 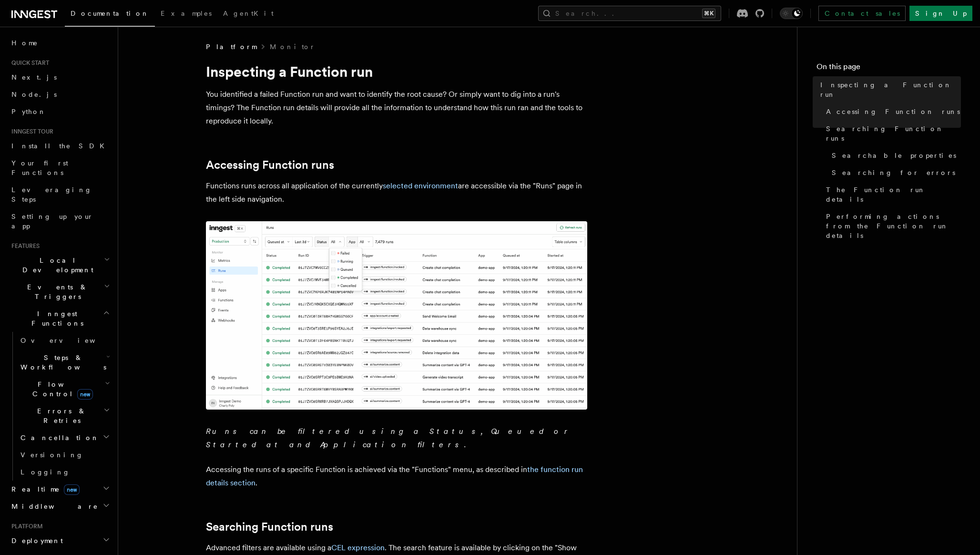 What do you see at coordinates (894, 155) in the screenshot?
I see `a: Searchable properties` at bounding box center [894, 155].